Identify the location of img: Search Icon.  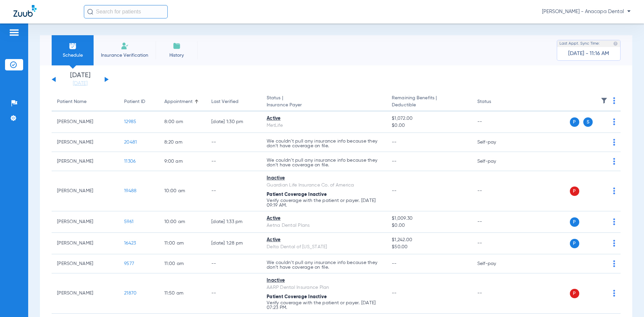
(90, 12).